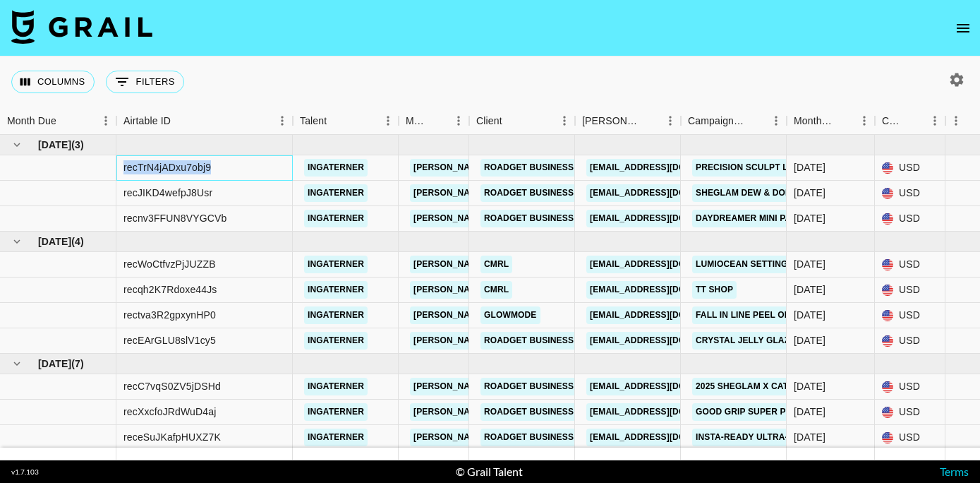  Describe the element at coordinates (810, 386) in the screenshot. I see `div: Sep '25` at that location.